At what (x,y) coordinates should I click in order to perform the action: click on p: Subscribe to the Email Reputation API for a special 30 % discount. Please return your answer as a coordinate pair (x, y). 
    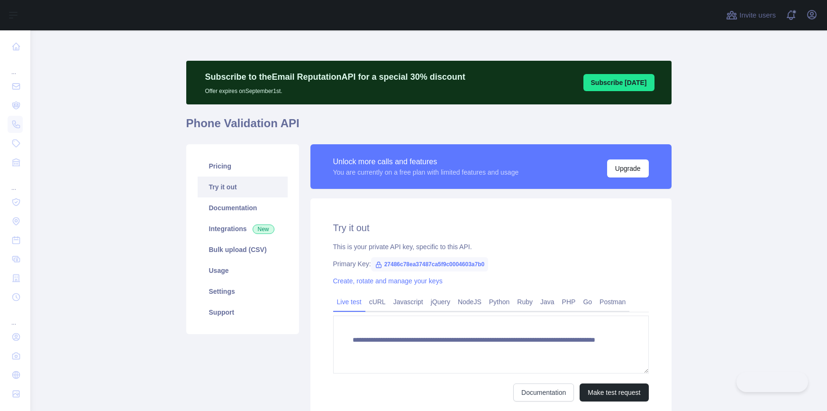
    Looking at the image, I should click on (335, 77).